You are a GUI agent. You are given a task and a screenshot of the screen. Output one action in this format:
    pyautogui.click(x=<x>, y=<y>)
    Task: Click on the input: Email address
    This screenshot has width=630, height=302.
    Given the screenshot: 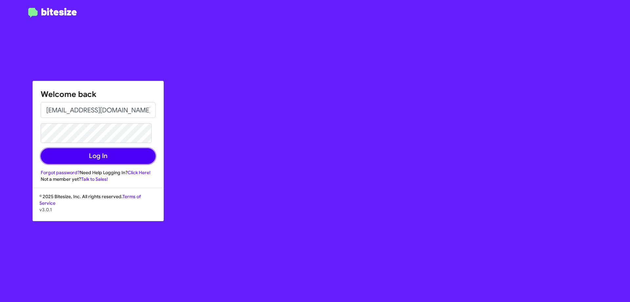 What is the action you would take?
    pyautogui.click(x=98, y=110)
    